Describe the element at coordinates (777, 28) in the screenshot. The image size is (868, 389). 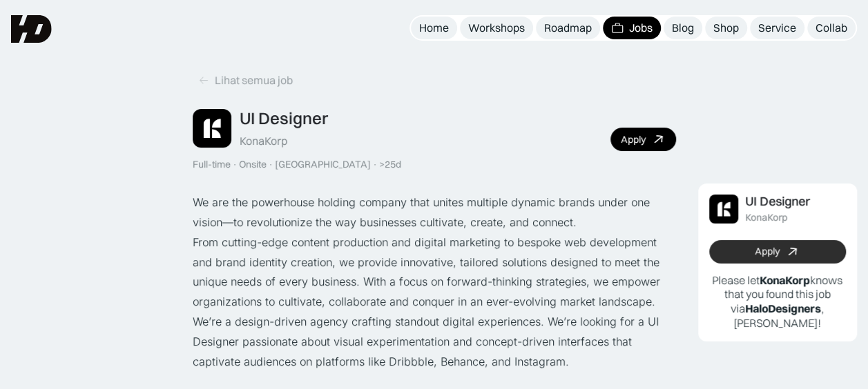
I see `a: Service` at that location.